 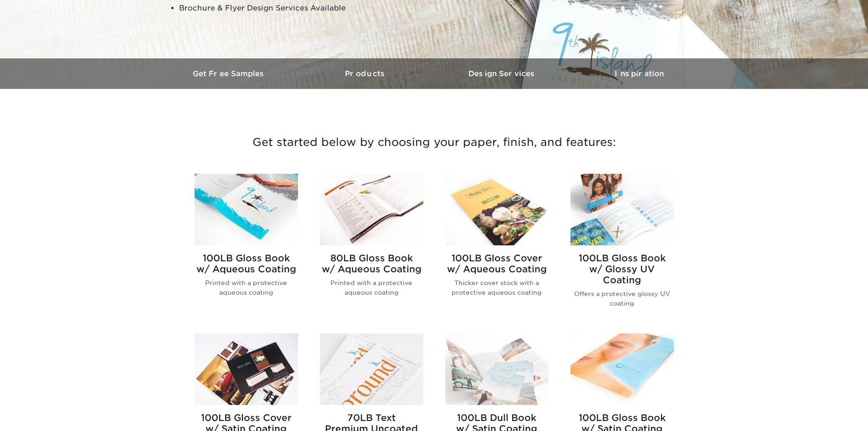 I want to click on img: 100LB Gloss Cover<br/>w/ Aqueous Coating Brochures & Flyers, so click(x=497, y=209).